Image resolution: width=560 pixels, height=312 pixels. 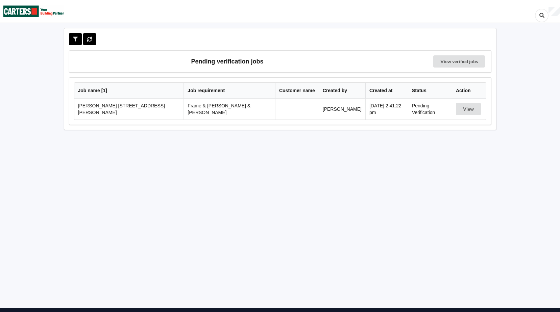 What do you see at coordinates (469, 109) in the screenshot?
I see `button: View` at bounding box center [469, 109].